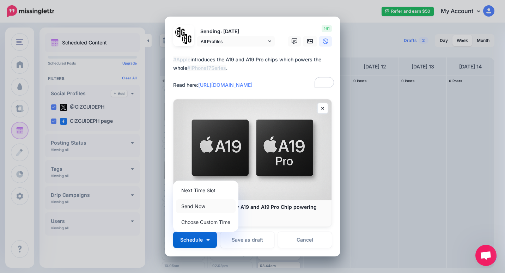 The width and height of the screenshot is (505, 273). I want to click on span: 161, so click(326, 29).